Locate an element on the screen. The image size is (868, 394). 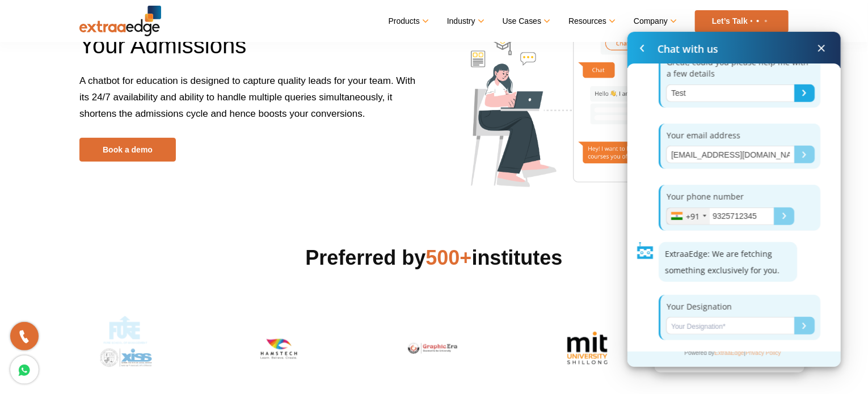
span: 500+ is located at coordinates (449, 257).